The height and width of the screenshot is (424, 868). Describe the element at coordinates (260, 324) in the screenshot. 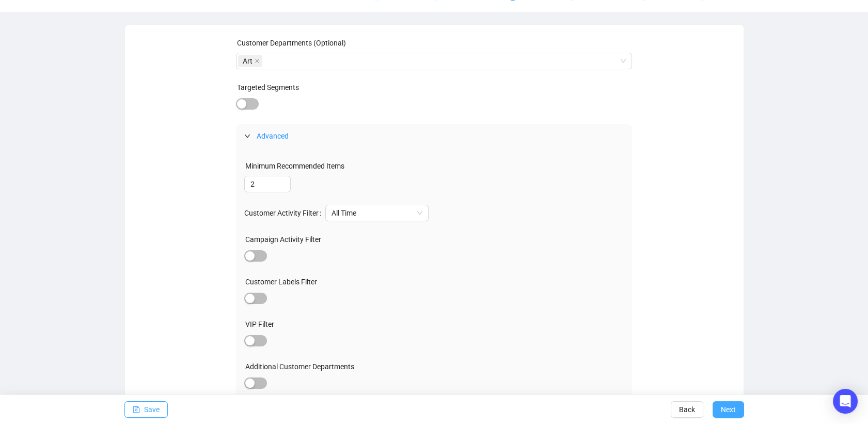

I see `label: VIP Filter` at that location.